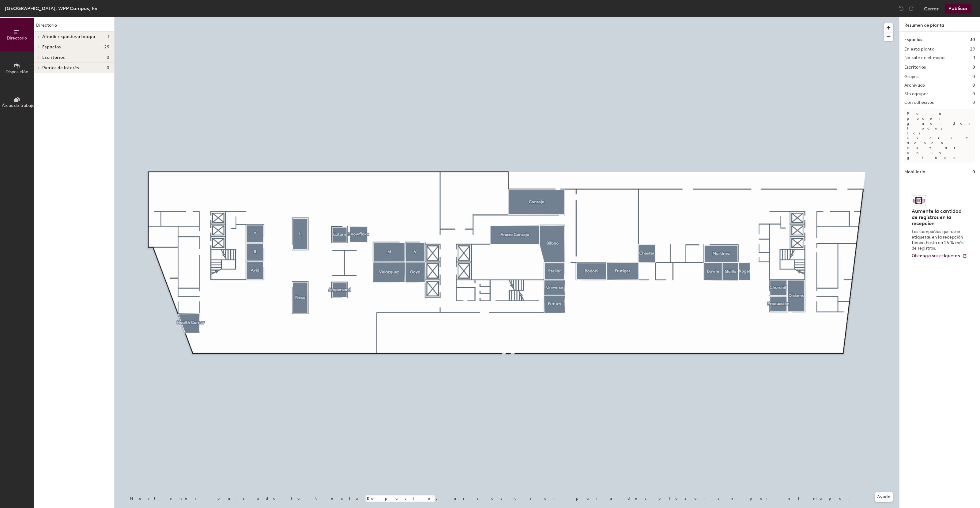 The image size is (980, 508). What do you see at coordinates (939, 256) in the screenshot?
I see `a: Obtenga sus etiquetas` at bounding box center [939, 256].